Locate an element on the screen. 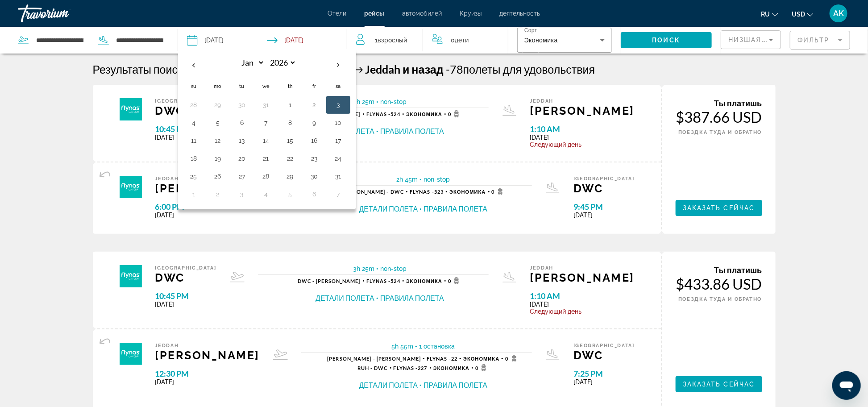 The height and width of the screenshot is (407, 868). span: автомобилей is located at coordinates (422, 14).